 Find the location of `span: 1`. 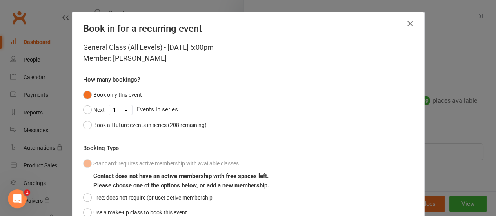

span: 1 is located at coordinates (27, 192).